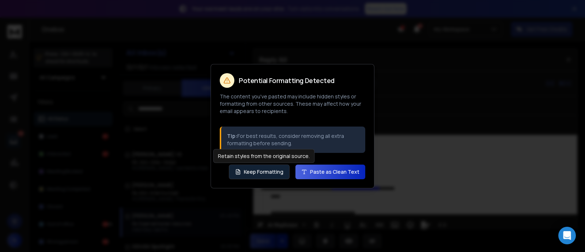 The height and width of the screenshot is (252, 585). What do you see at coordinates (330, 172) in the screenshot?
I see `button: Paste as Clean Text` at bounding box center [330, 172].